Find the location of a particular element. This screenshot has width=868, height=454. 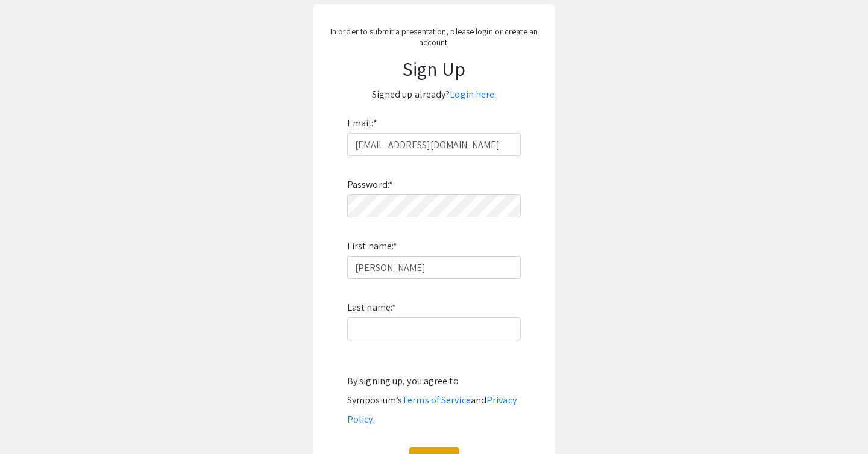

a: Terms of Service is located at coordinates (436, 400).